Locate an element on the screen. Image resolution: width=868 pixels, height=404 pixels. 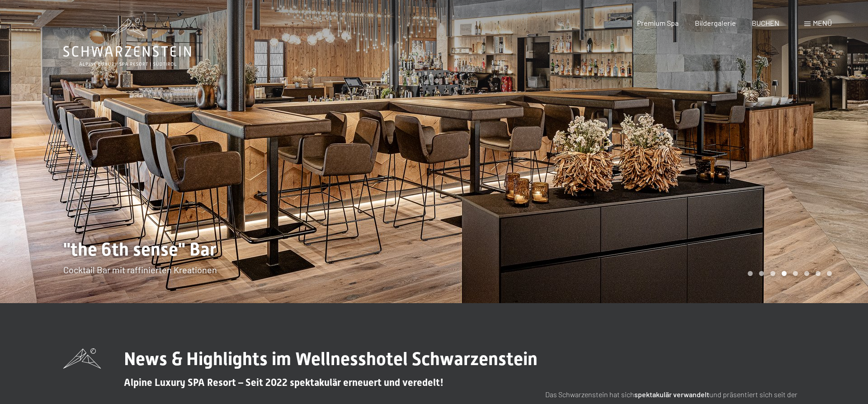
span: Menü is located at coordinates (823, 23).